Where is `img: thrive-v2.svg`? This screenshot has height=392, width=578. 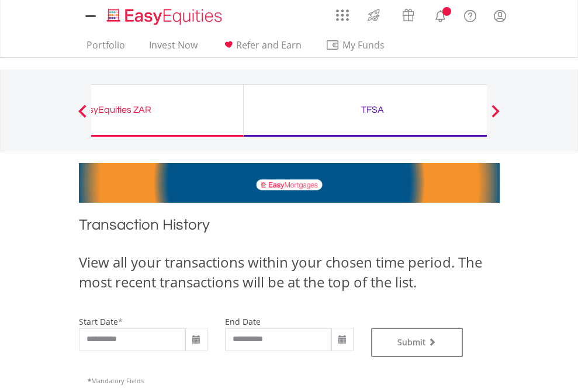 img: thrive-v2.svg is located at coordinates (373, 16).